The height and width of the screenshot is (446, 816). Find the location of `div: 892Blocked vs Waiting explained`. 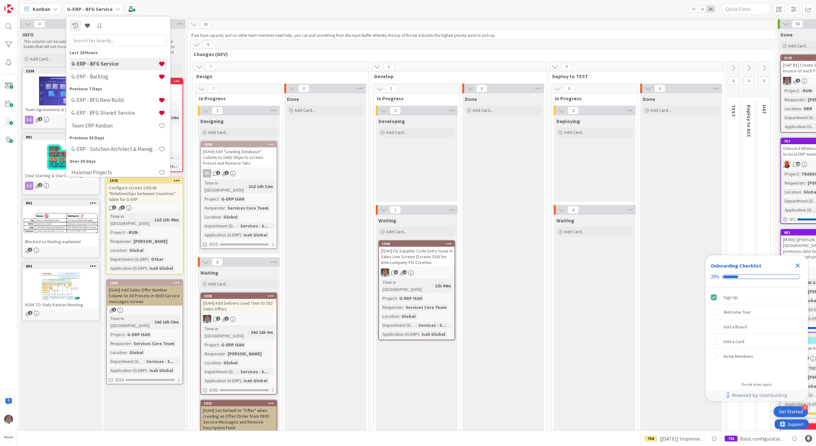

div: 892Blocked vs Waiting explained is located at coordinates (61, 223).